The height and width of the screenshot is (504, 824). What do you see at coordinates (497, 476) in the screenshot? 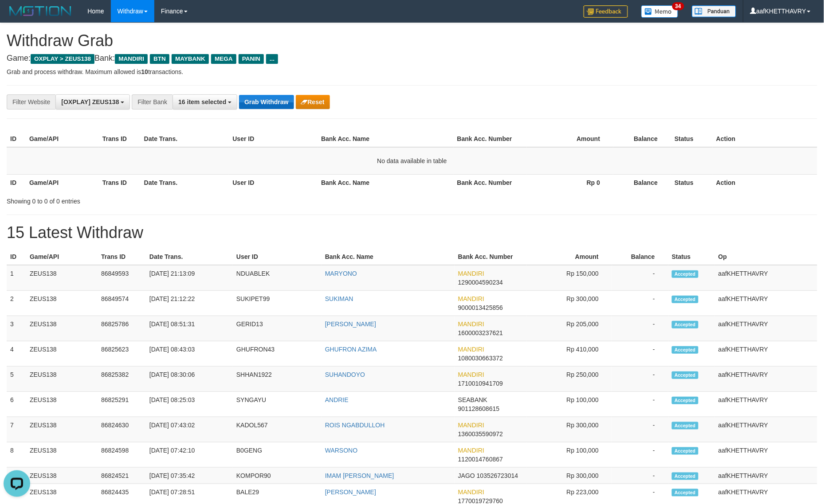
I see `span: Copy 103526723014 to clipboard` at bounding box center [497, 476].